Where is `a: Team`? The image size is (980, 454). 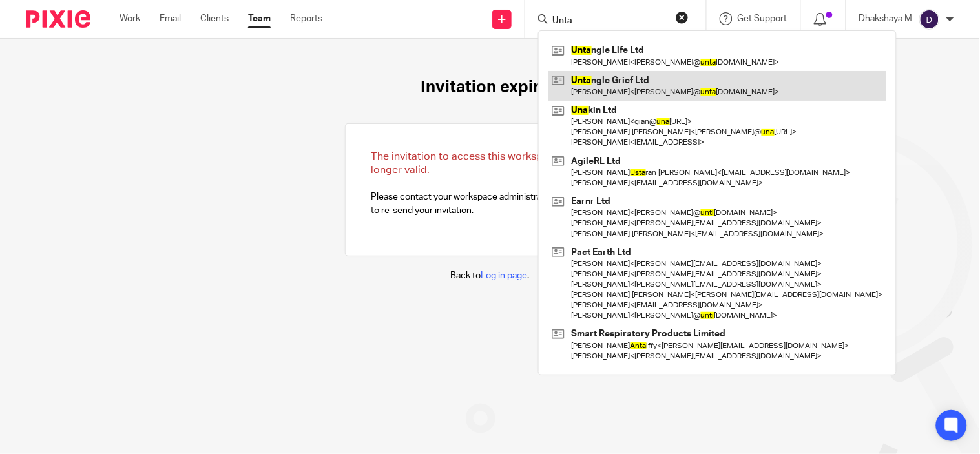
a: Team is located at coordinates (259, 19).